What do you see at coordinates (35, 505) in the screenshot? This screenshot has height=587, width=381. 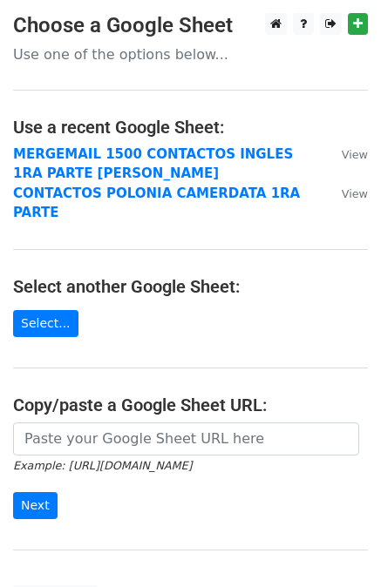 I see `input: Next` at bounding box center [35, 505].